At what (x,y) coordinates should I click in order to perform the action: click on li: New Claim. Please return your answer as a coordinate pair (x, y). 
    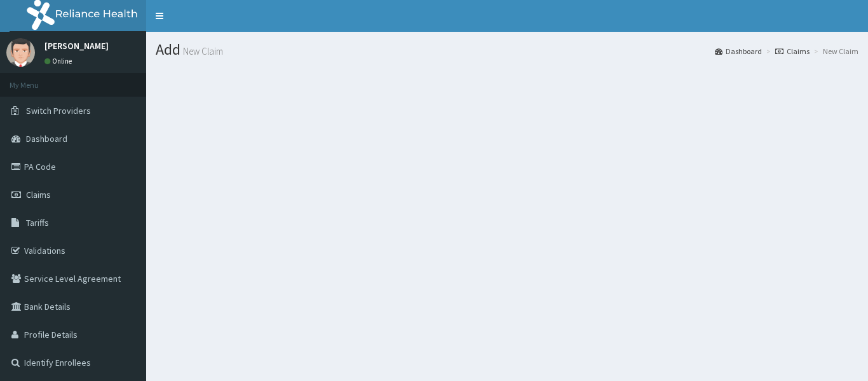
    Looking at the image, I should click on (834, 51).